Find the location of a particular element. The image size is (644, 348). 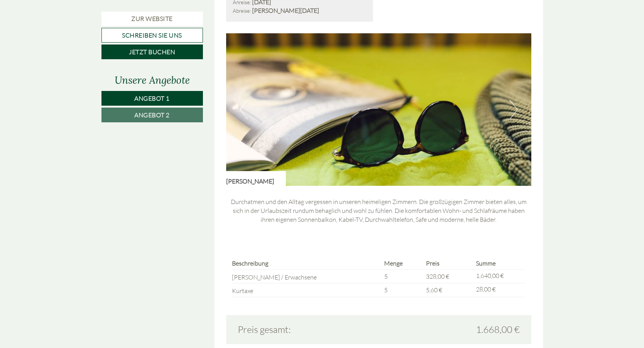

td: 1.640,00 € is located at coordinates (499, 276).